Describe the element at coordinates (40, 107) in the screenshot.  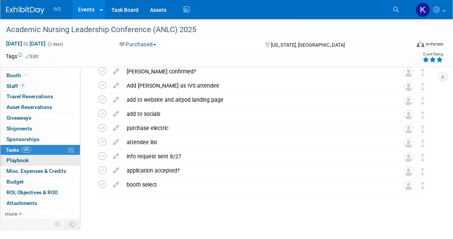
I see `a: Asset Reservations` at that location.